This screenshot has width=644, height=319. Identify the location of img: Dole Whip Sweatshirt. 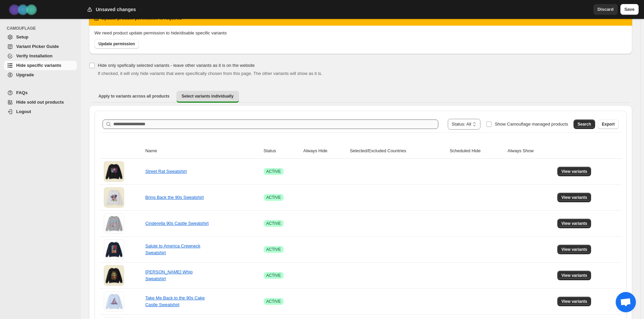
(114, 275).